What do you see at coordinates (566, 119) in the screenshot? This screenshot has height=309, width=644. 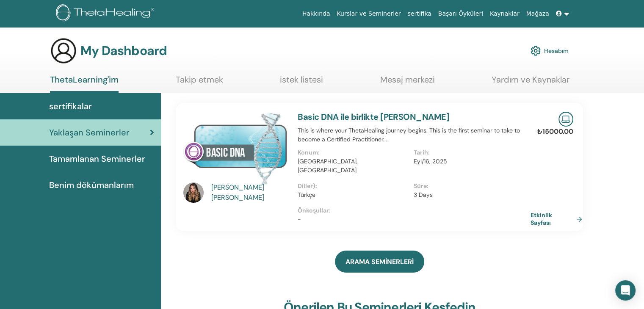 I see `img: Live Online Seminar` at bounding box center [566, 119].